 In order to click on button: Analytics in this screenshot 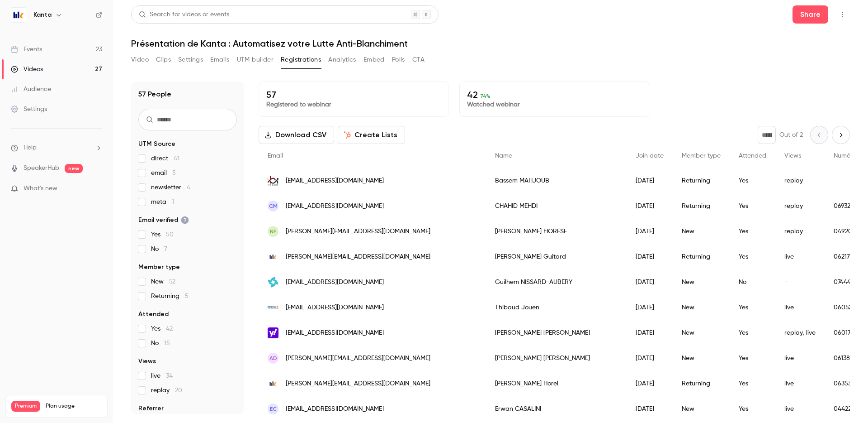, I will do `click(342, 60)`.